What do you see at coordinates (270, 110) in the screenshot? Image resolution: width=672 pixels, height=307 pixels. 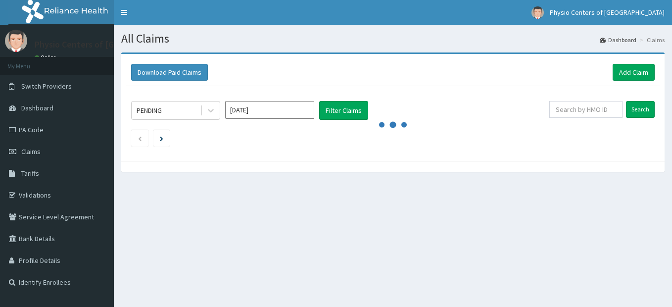 I see `input: Select Month and Year` at bounding box center [270, 110].